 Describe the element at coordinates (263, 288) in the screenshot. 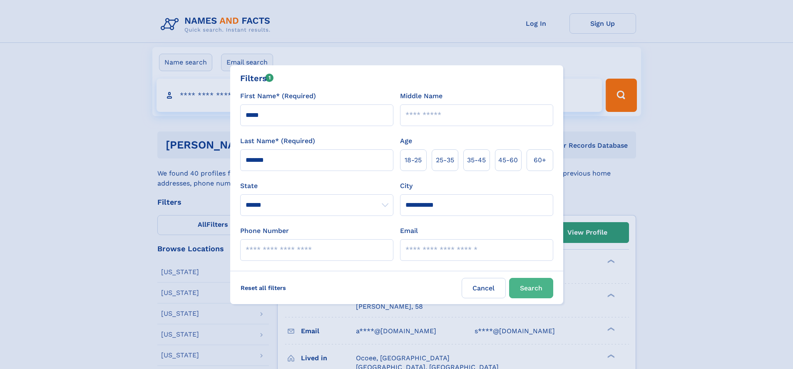

I see `label: Reset all filters` at that location.